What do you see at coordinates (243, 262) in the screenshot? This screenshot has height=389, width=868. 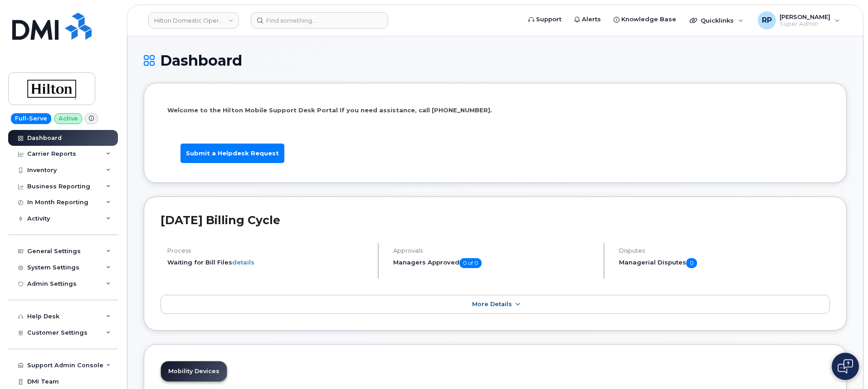 I see `a: details` at bounding box center [243, 262].